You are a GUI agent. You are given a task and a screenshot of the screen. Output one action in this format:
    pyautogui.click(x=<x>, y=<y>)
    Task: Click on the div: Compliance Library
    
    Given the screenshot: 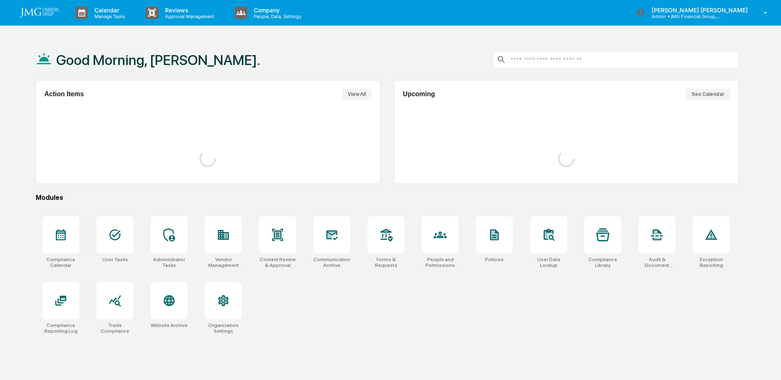 What is the action you would take?
    pyautogui.click(x=603, y=262)
    